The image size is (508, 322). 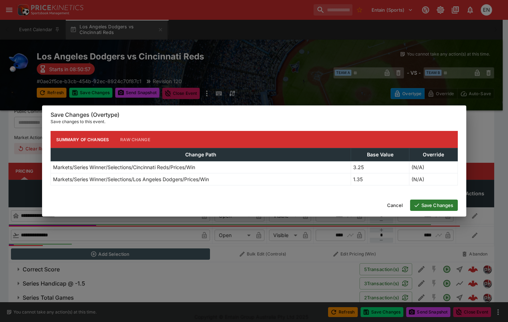 I want to click on button: Cancel, so click(x=395, y=205).